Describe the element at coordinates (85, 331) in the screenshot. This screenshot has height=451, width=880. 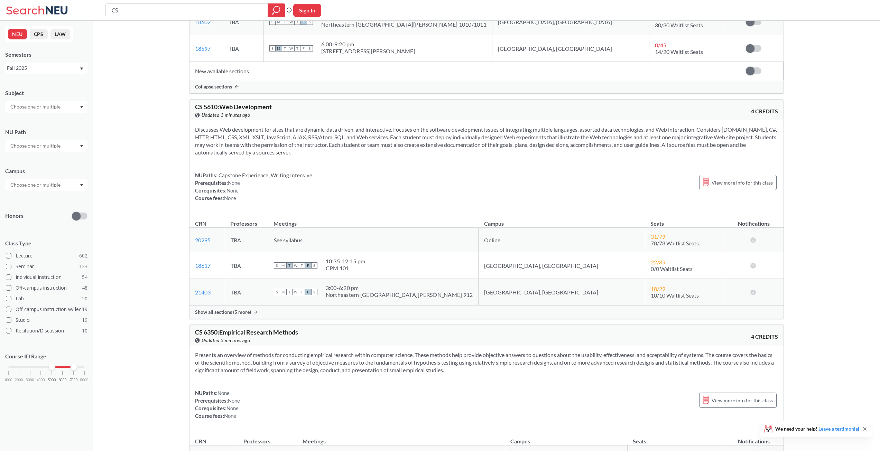
I see `span: 10` at that location.